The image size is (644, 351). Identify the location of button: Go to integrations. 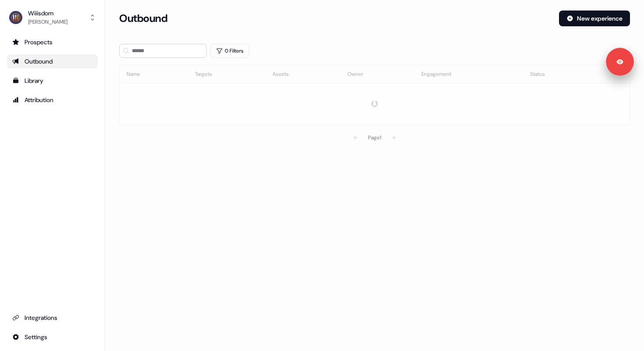
(52, 337).